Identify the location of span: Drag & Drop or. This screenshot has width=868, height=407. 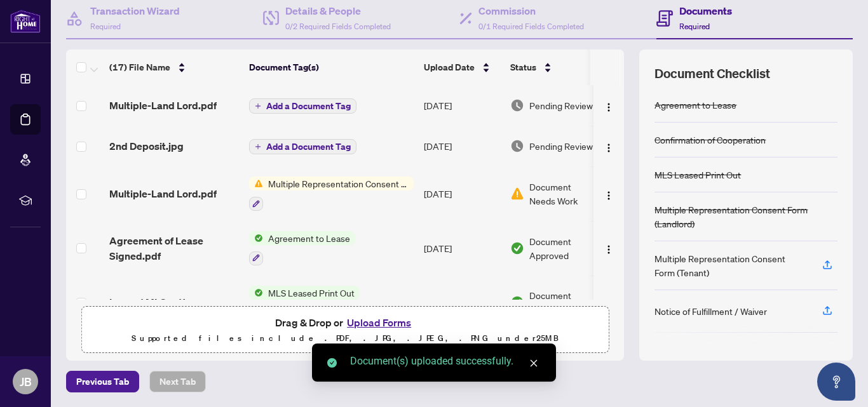
(345, 323).